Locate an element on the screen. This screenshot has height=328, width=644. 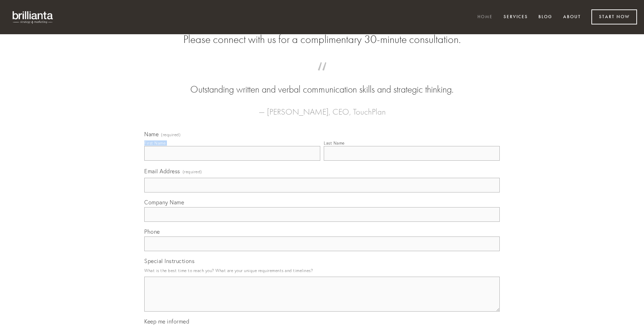
span: Keep me informed is located at coordinates (166, 321).